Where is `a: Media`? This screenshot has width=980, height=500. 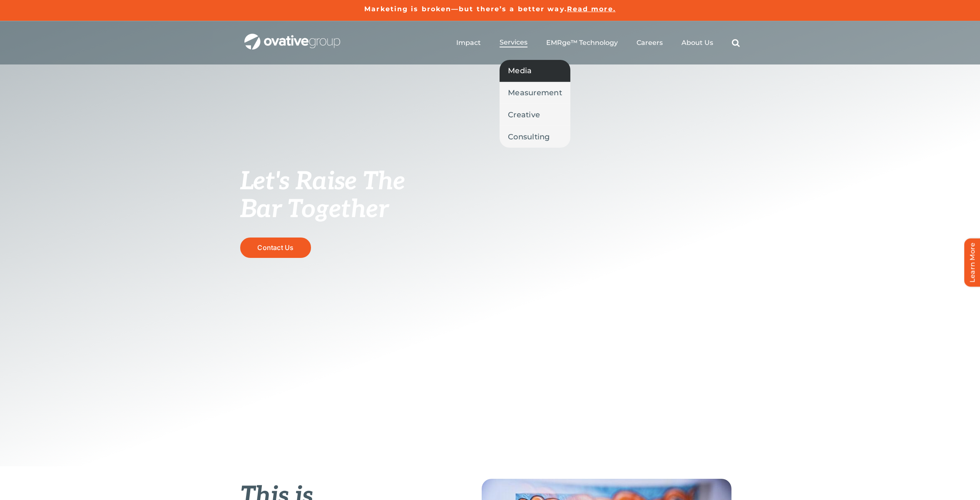
a: Media is located at coordinates (535, 70).